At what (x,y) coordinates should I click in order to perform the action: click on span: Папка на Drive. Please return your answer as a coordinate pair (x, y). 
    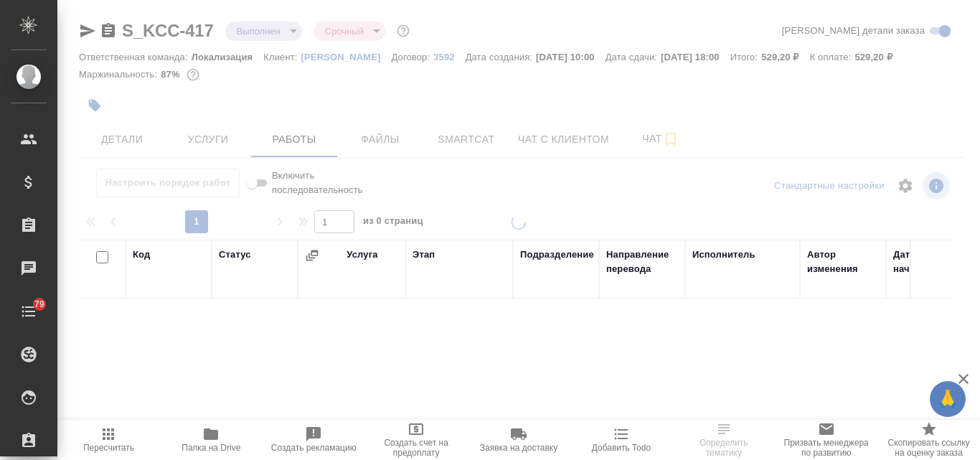
    Looking at the image, I should click on (211, 448).